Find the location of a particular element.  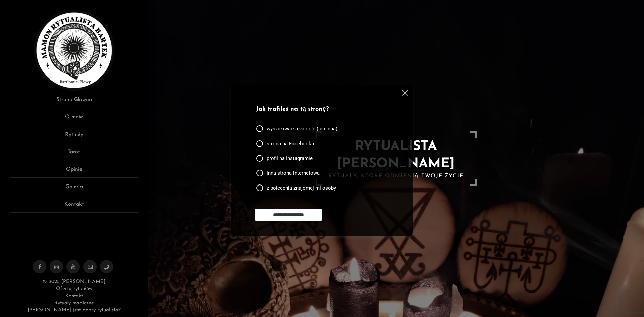

span: strona na Facebooku is located at coordinates (290, 143).